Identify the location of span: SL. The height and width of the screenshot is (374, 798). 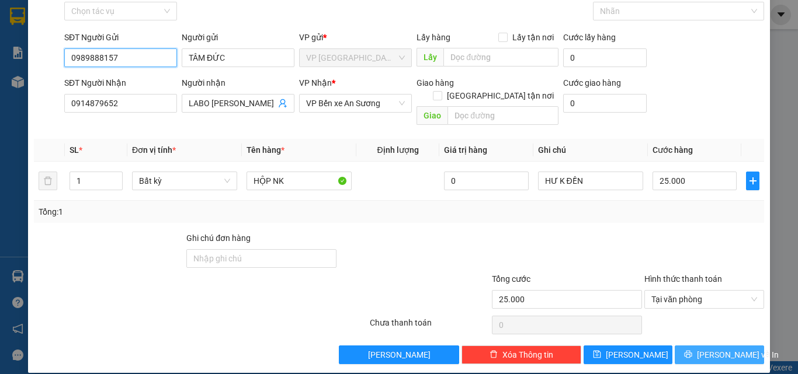
(74, 150).